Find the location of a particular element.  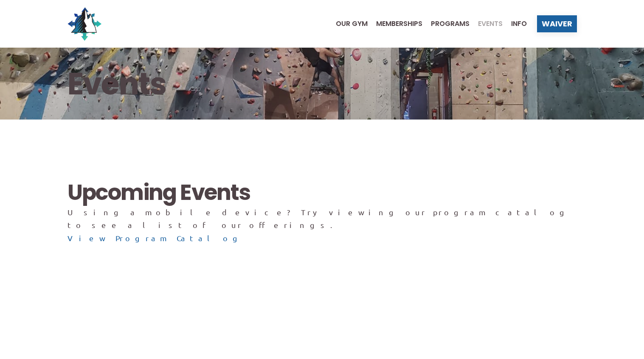

a: Events is located at coordinates (486, 24).